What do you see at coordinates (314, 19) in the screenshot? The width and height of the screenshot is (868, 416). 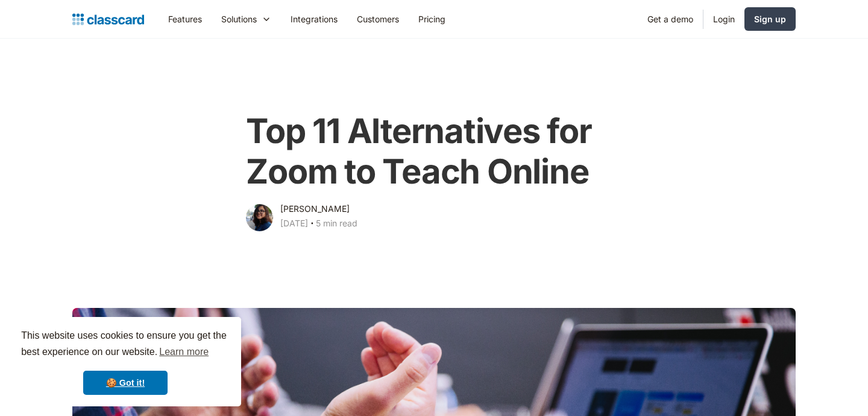 I see `a: Integrations` at bounding box center [314, 19].